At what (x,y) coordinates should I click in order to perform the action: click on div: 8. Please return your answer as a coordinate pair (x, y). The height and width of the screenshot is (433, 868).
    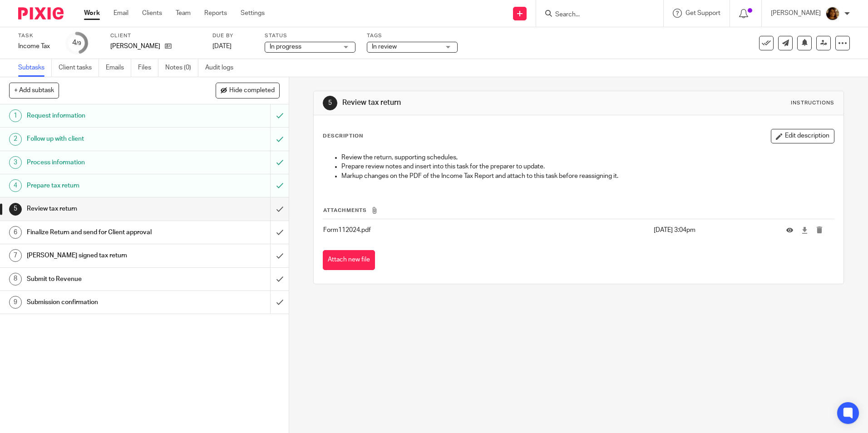
    Looking at the image, I should click on (15, 279).